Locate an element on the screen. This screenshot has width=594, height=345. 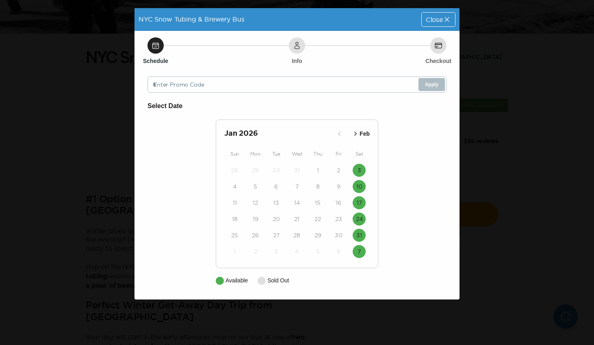
div: Thu is located at coordinates (318, 154).